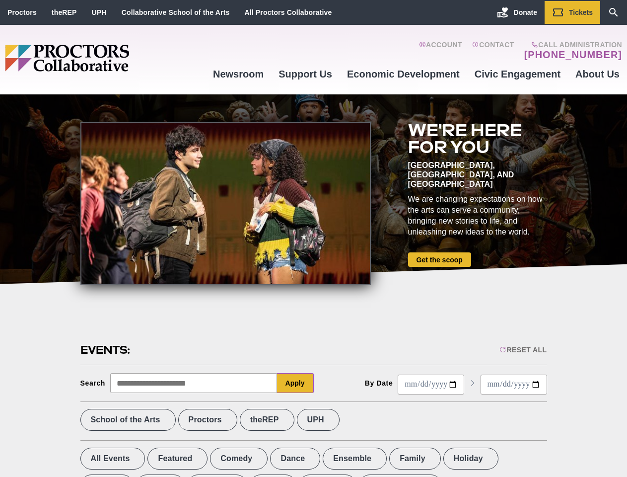 The width and height of the screenshot is (627, 477). What do you see at coordinates (572, 45) in the screenshot?
I see `span: Call Administration` at bounding box center [572, 45].